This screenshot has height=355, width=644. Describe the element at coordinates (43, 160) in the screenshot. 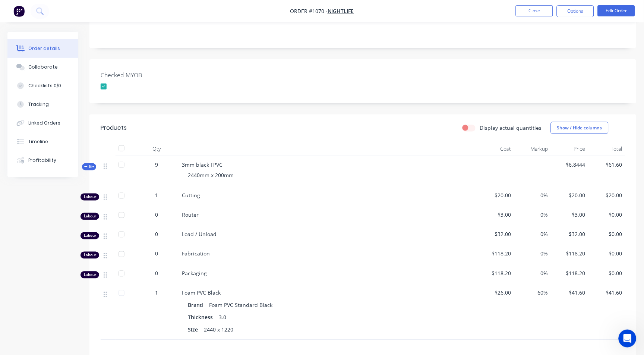

I see `button: Profitability` at that location.